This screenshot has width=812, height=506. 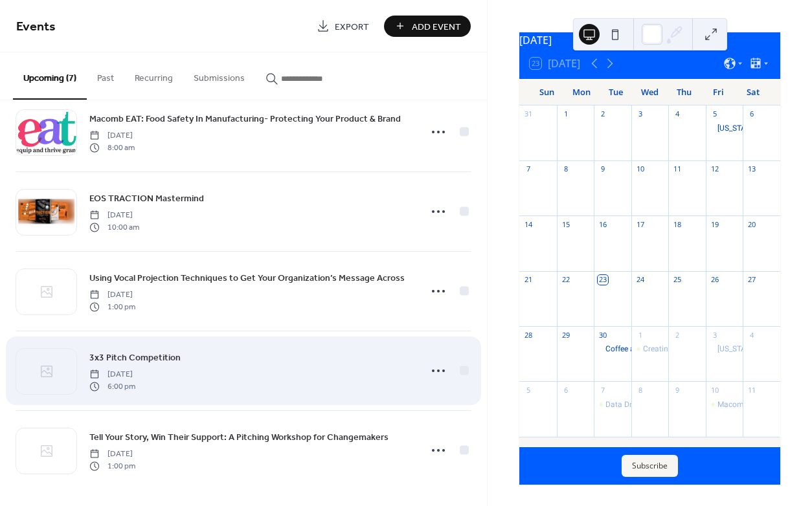 What do you see at coordinates (112, 147) in the screenshot?
I see `span: 8:00 am` at bounding box center [112, 147].